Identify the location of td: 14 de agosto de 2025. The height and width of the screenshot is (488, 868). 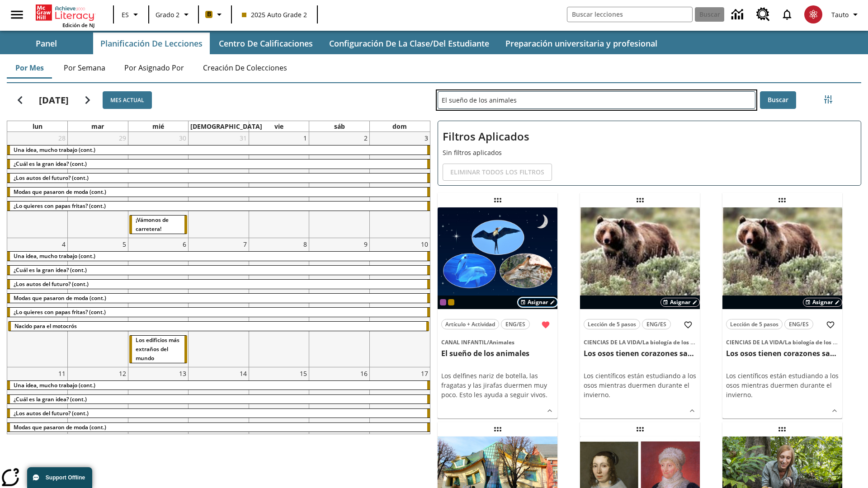
(219, 420).